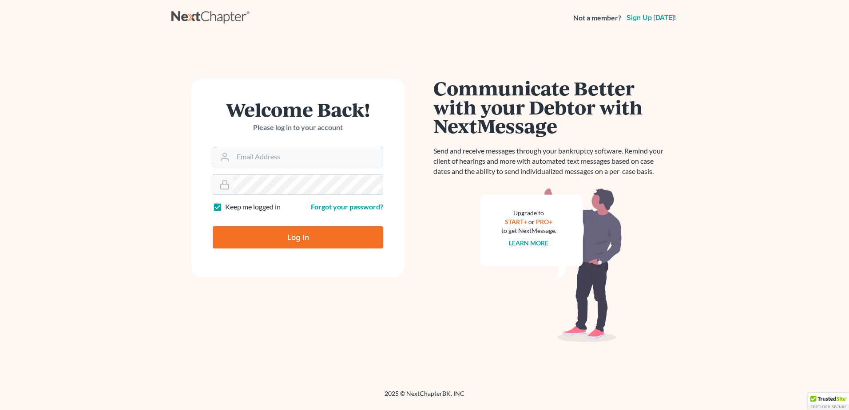 The height and width of the screenshot is (410, 849). What do you see at coordinates (308, 157) in the screenshot?
I see `input: Email Address` at bounding box center [308, 157].